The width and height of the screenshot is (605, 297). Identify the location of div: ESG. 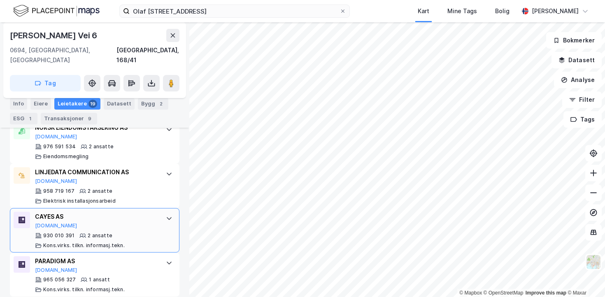
(23, 119).